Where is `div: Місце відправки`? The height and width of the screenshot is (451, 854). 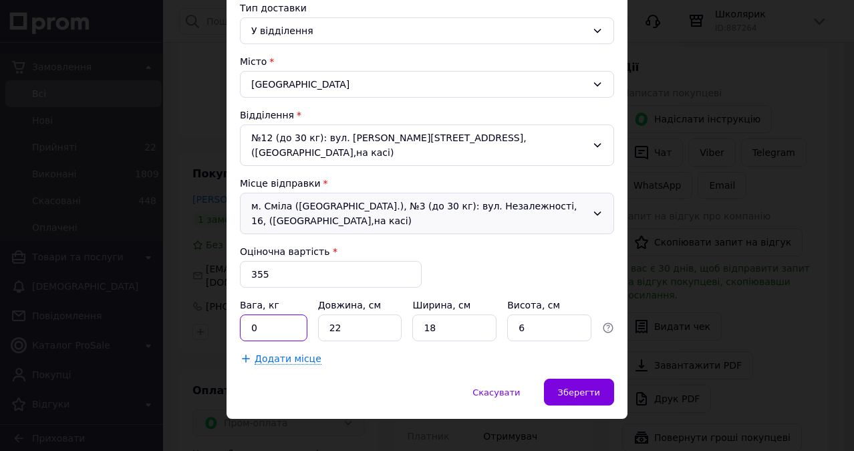
div: Місце відправки is located at coordinates (427, 183).